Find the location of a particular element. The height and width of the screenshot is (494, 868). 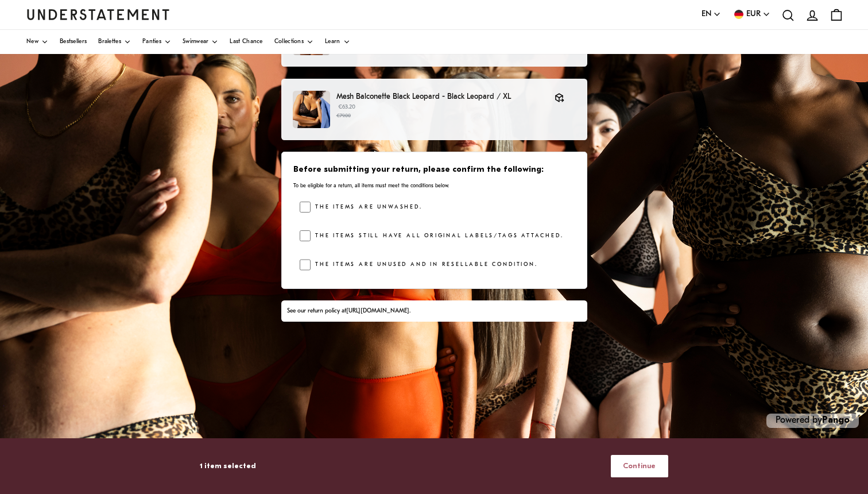

a: Last Chance is located at coordinates (246, 42).